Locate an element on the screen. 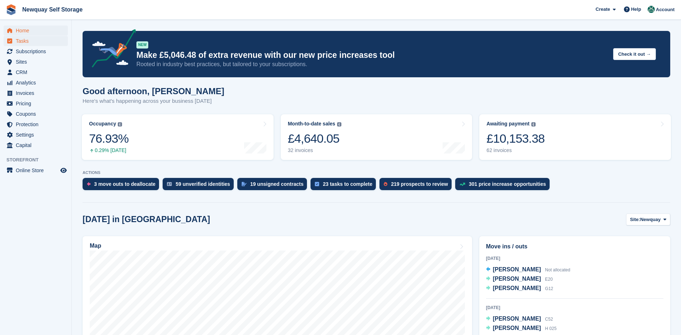 The image size is (681, 335). img: verify_identity-adf6edd0f0f0b5bbfe63781bf79b02c33cf7c696d77639b501bdc392416b5a36.svg is located at coordinates (170, 184).